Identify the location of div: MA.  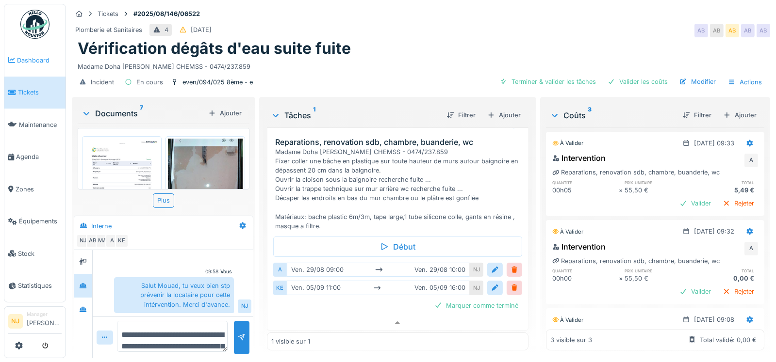
(102, 241).